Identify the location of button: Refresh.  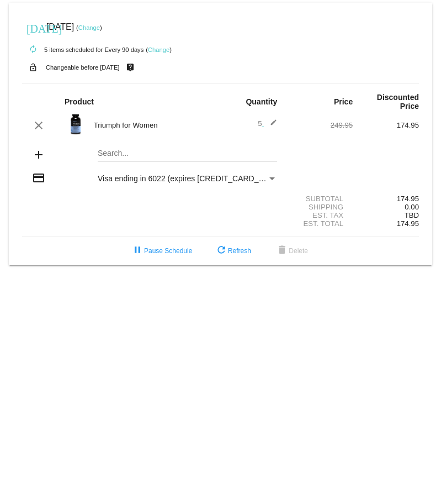
(233, 251).